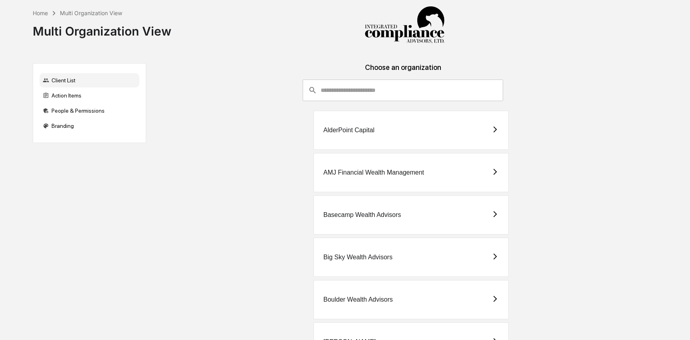  Describe the element at coordinates (404, 25) in the screenshot. I see `img: Integrated Compliance Advisors` at that location.